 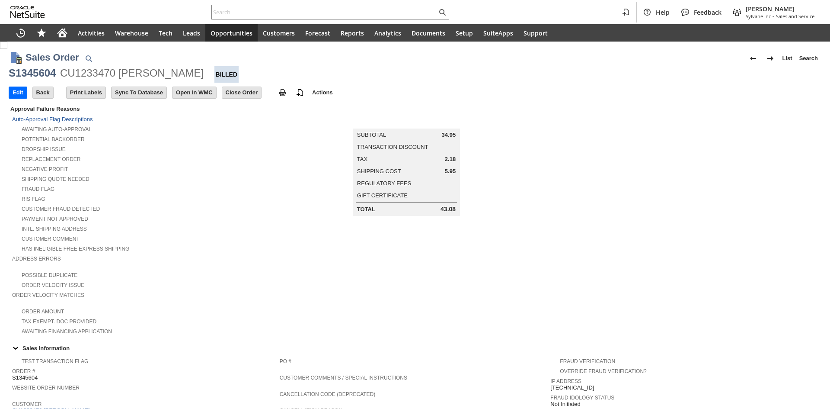 I want to click on a: Search, so click(x=809, y=58).